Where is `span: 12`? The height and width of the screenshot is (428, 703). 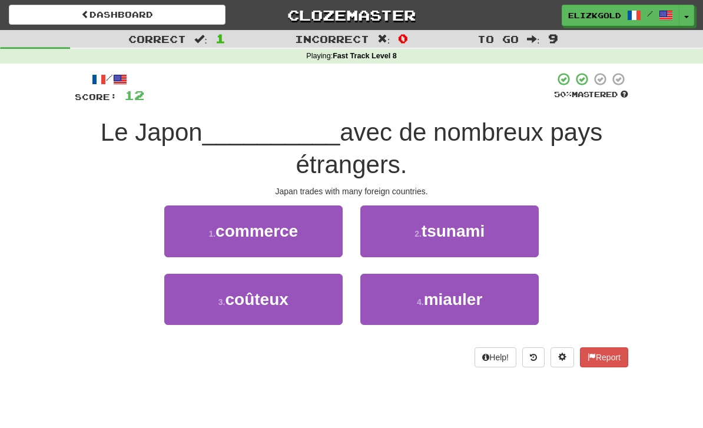 span: 12 is located at coordinates (134, 95).